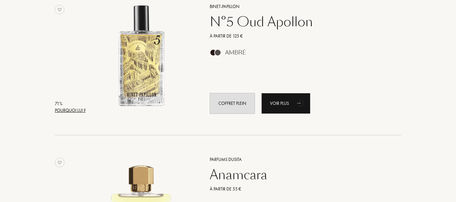  I want to click on div: animation, so click(301, 103).